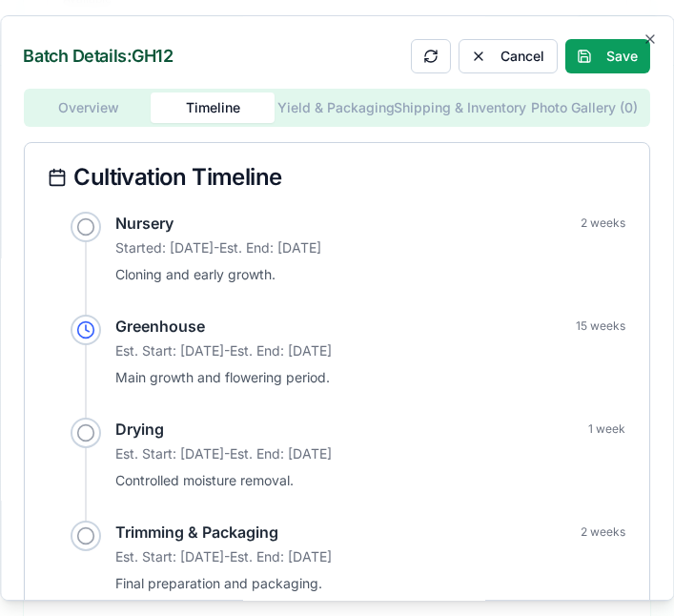 This screenshot has width=674, height=616. Describe the element at coordinates (509, 56) in the screenshot. I see `button: Cancel` at that location.